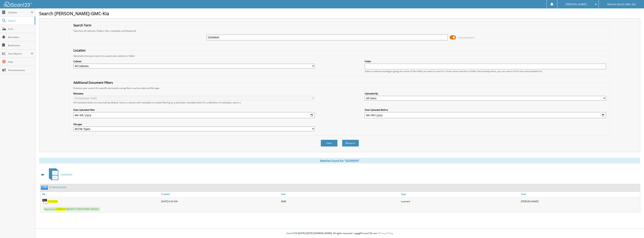 Image resolution: width=644 pixels, height=238 pixels. What do you see at coordinates (485, 110) in the screenshot?
I see `label: Date Uploaded Before` at bounding box center [485, 110].